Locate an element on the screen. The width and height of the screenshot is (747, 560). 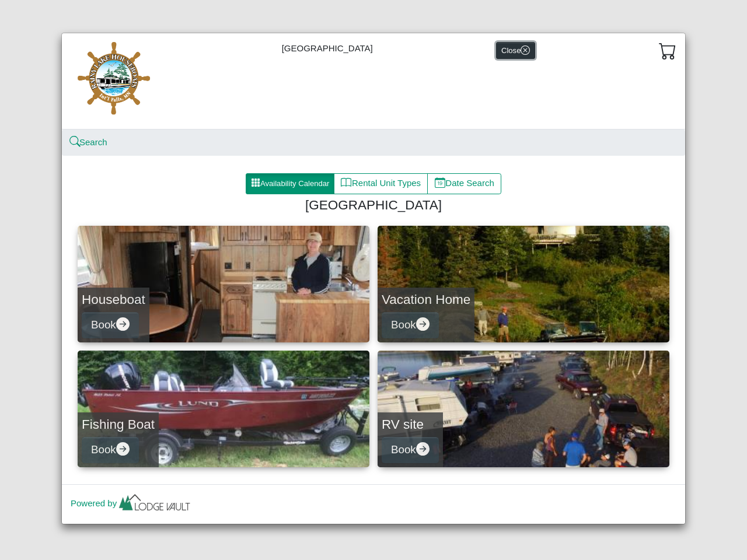
svg: grid3x3 gap fill is located at coordinates (256, 182).